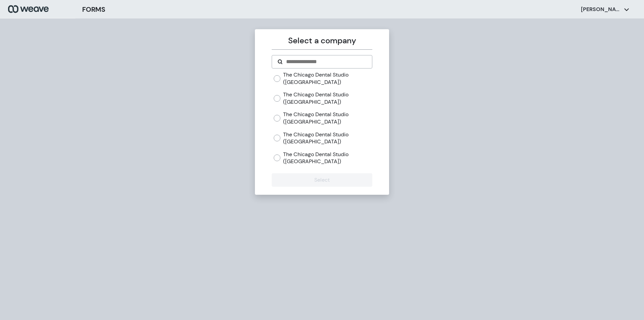  What do you see at coordinates (322, 40) in the screenshot?
I see `p: Select a company` at bounding box center [322, 40].